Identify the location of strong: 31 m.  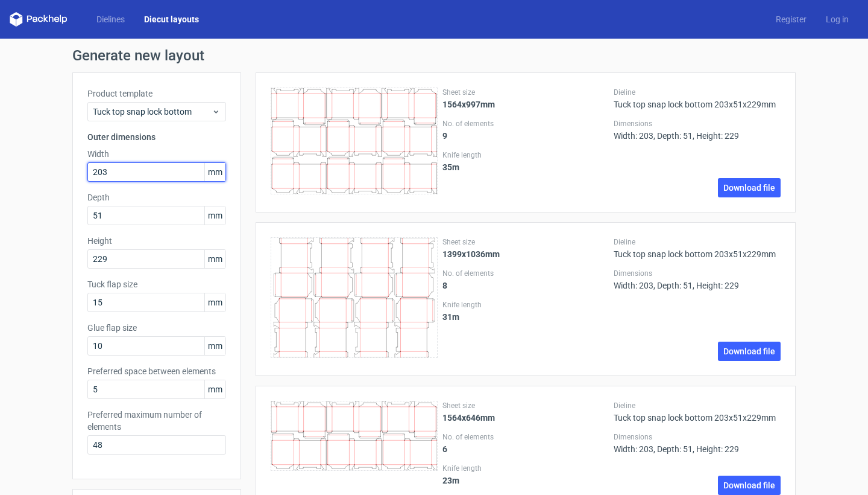
(451, 317).